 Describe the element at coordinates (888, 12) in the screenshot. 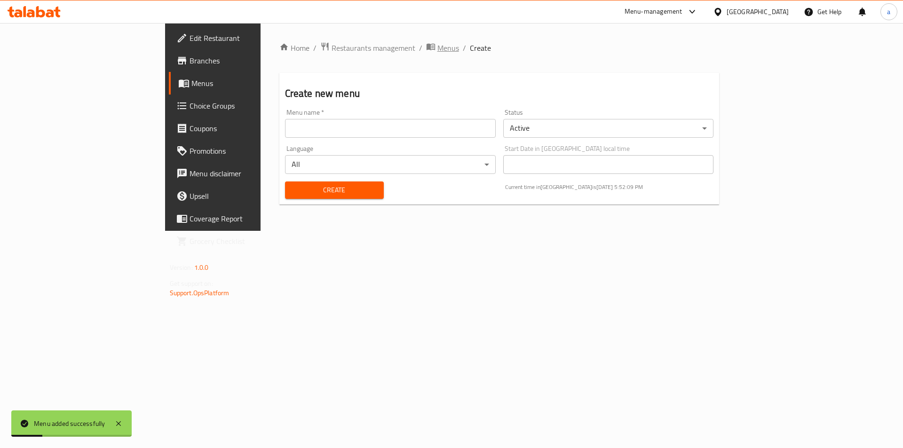

I see `span: a` at that location.